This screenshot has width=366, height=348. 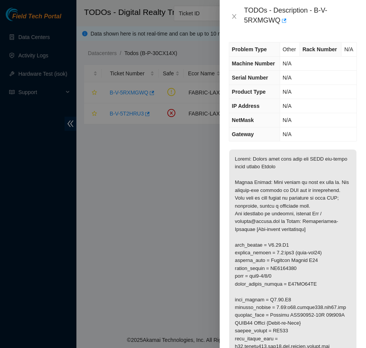 I want to click on span: Product Type, so click(x=249, y=92).